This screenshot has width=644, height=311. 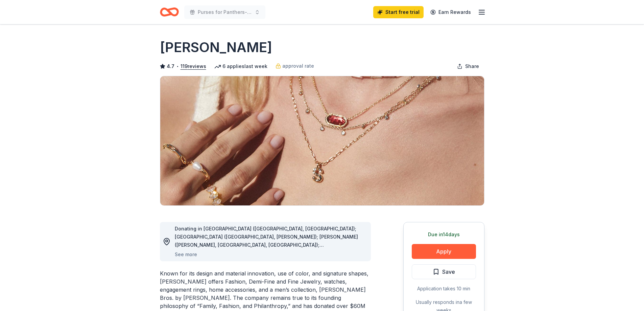 What do you see at coordinates (472, 66) in the screenshot?
I see `span: Share` at bounding box center [472, 66].